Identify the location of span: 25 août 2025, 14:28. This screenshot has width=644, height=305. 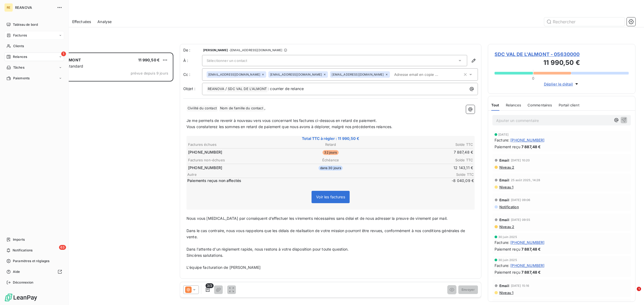
(526, 180).